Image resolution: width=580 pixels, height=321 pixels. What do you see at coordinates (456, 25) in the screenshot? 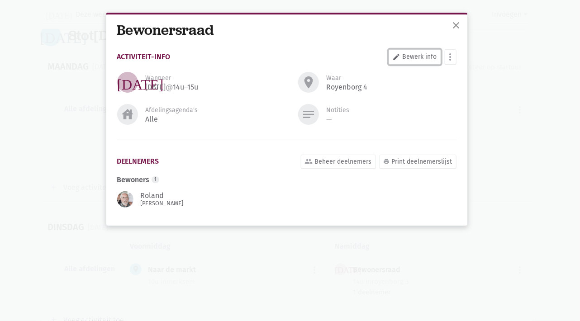
I see `span: close` at bounding box center [456, 25].